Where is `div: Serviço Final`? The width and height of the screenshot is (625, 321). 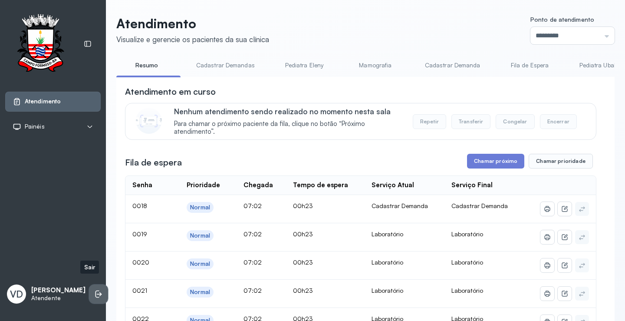 div: Serviço Final is located at coordinates (472, 185).